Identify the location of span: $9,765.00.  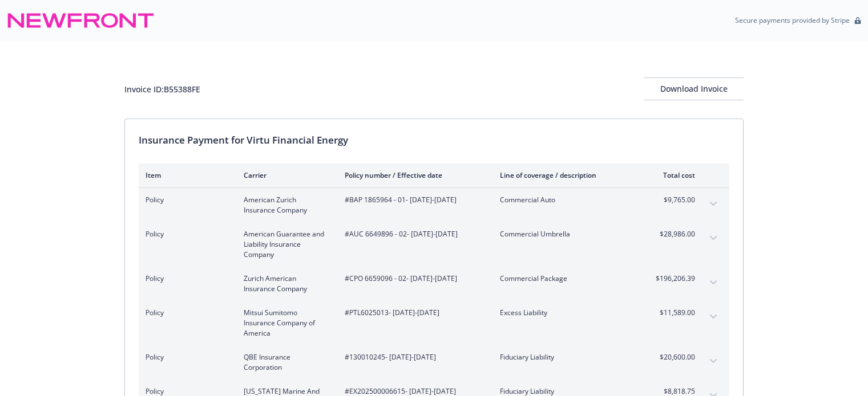
(673, 200).